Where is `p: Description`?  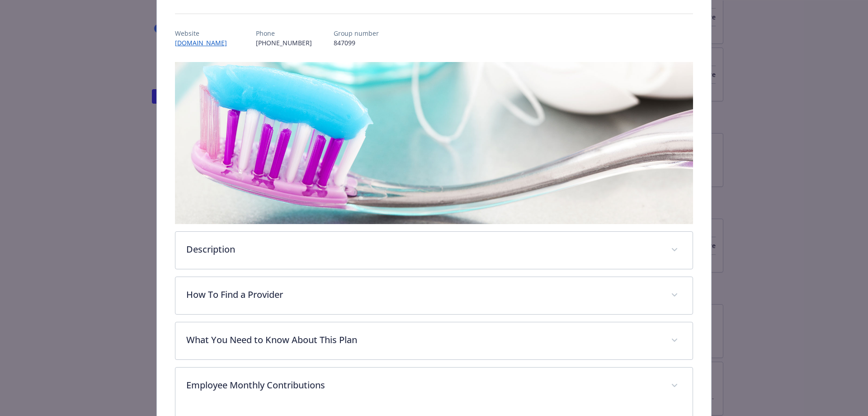
p: Description is located at coordinates (423, 250).